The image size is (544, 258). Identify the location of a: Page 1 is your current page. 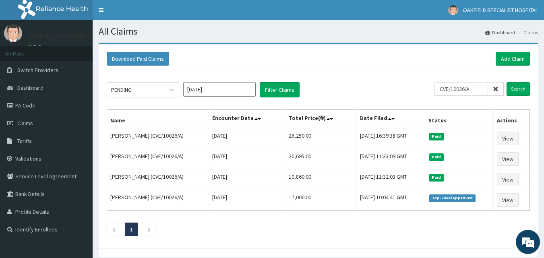
(131, 229).